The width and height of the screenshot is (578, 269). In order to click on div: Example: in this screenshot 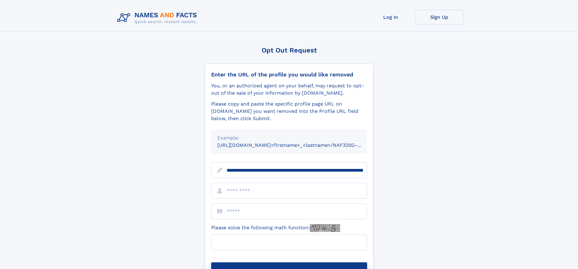, I will do `click(289, 138)`.